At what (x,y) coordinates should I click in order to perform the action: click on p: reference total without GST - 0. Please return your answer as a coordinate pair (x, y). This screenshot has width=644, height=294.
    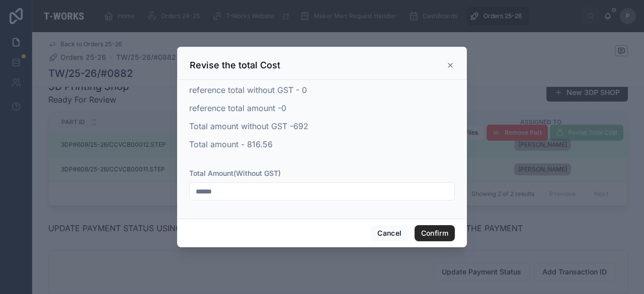
    Looking at the image, I should click on (322, 90).